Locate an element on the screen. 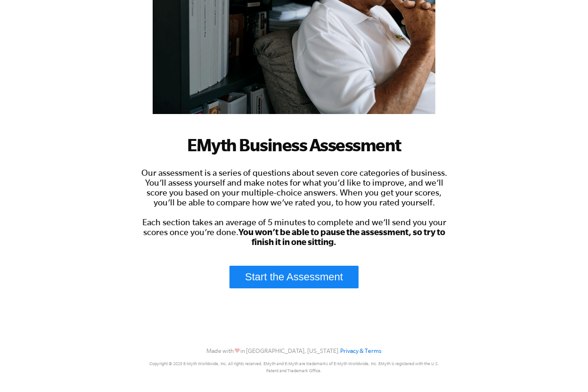 The width and height of the screenshot is (588, 392). strong: You won’t be able to pause the assessment, so try to finish it in one sitting. is located at coordinates (341, 236).